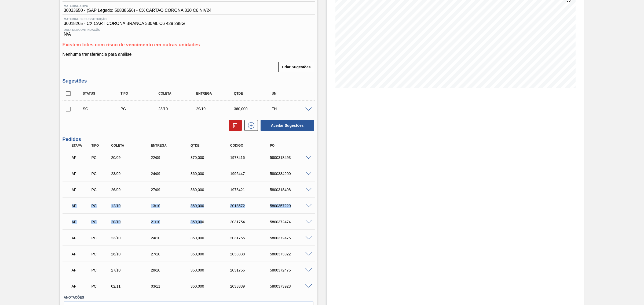  Describe the element at coordinates (188, 81) in the screenshot. I see `h3: Sugestões` at that location.